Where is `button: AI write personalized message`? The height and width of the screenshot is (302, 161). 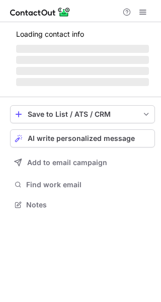
button: AI write personalized message is located at coordinates (83, 139).